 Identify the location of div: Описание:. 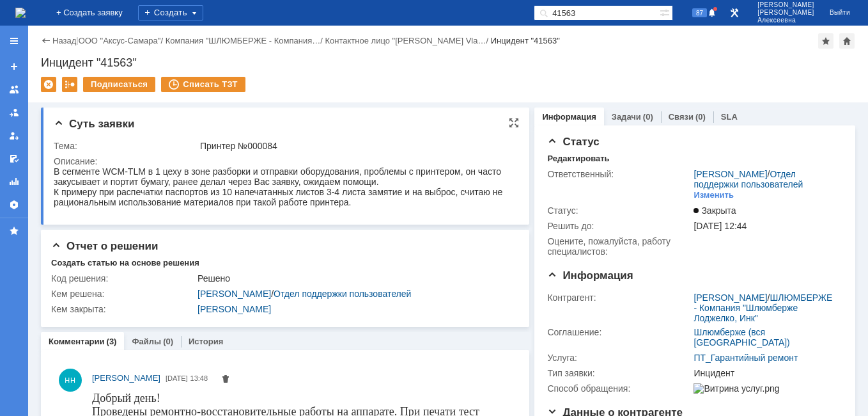
(283, 161).